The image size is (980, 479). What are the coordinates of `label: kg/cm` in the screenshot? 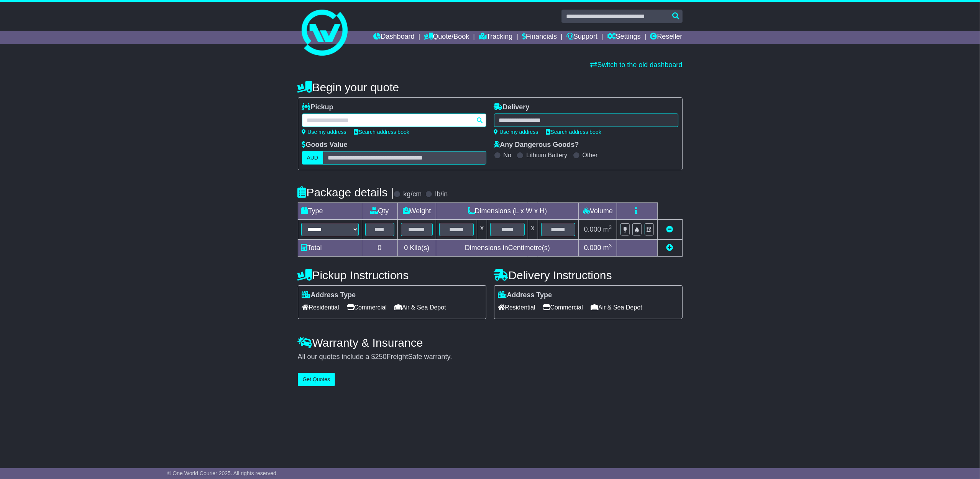 It's located at (413, 195).